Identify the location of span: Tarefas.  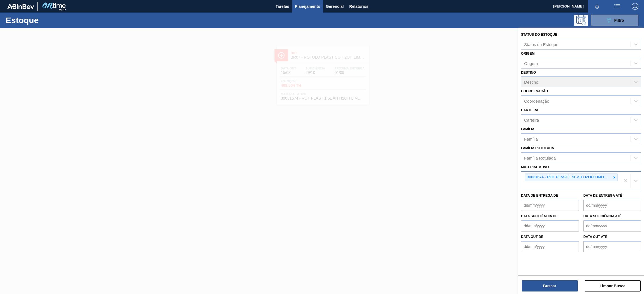
(282, 6).